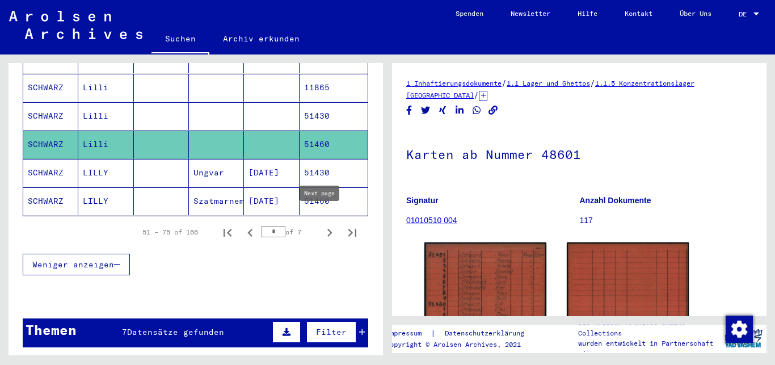  I want to click on mat-cell: Ungvar, so click(216, 173).